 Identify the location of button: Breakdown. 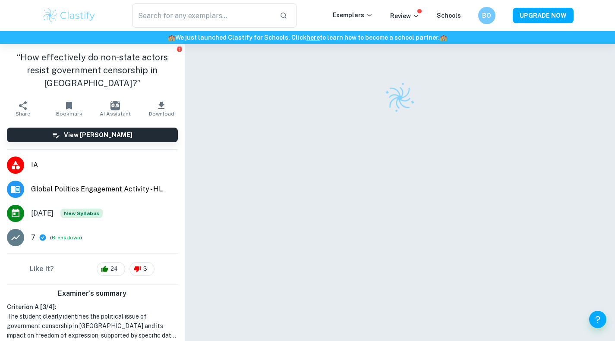
(66, 238).